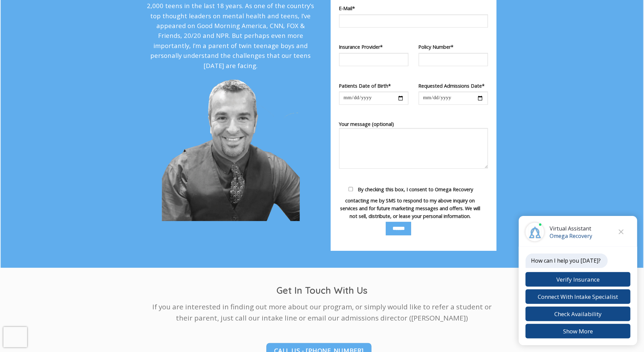  What do you see at coordinates (374, 47) in the screenshot?
I see `label: Insurance Provider*` at bounding box center [374, 47].